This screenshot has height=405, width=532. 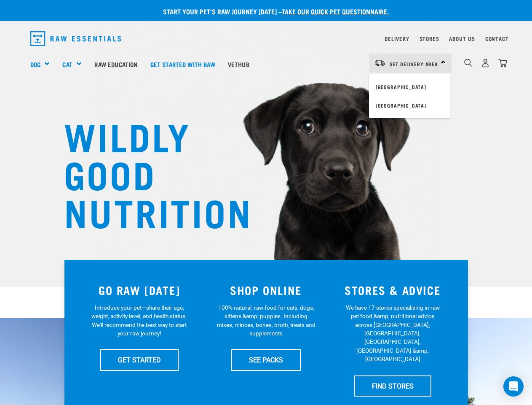 What do you see at coordinates (393, 385) in the screenshot?
I see `a: FIND STORES` at bounding box center [393, 385].